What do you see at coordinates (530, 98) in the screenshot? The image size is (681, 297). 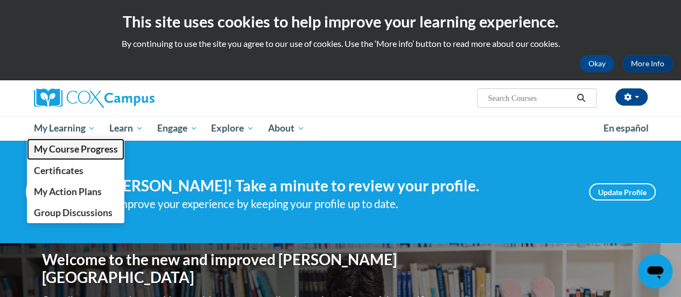 I see `input: Search Courses` at bounding box center [530, 98].